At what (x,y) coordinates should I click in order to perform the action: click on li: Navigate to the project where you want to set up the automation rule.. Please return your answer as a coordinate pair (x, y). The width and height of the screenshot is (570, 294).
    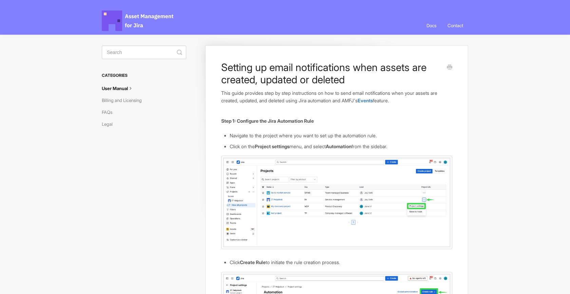
    Looking at the image, I should click on (341, 135).